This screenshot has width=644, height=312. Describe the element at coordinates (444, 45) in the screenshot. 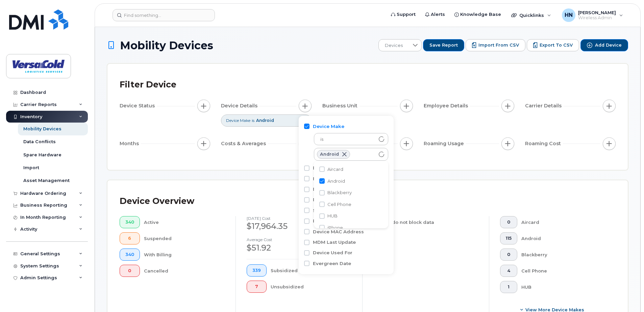

I see `span: Save Report` at that location.